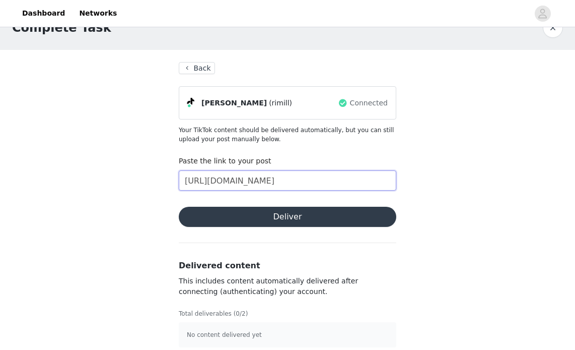 The height and width of the screenshot is (350, 575). Describe the element at coordinates (369, 103) in the screenshot. I see `span: Connected` at that location.